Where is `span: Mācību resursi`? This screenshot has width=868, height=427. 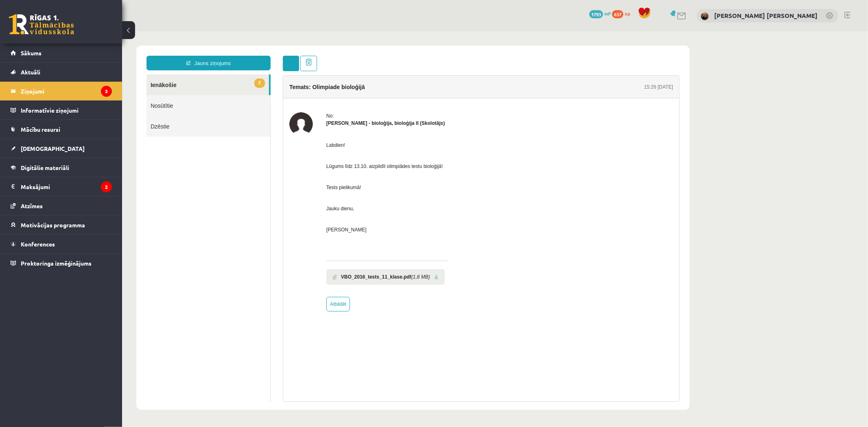 span: Mācību resursi is located at coordinates (40, 130).